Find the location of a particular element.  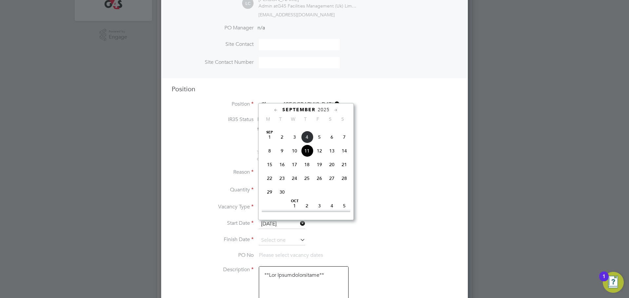

span: 24 is located at coordinates (294, 179).